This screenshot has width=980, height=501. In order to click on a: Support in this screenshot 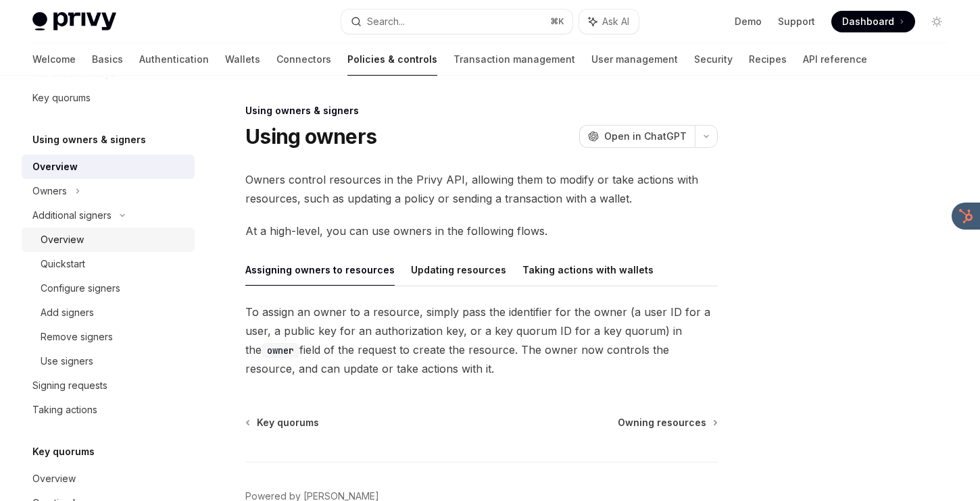, I will do `click(797, 22)`.